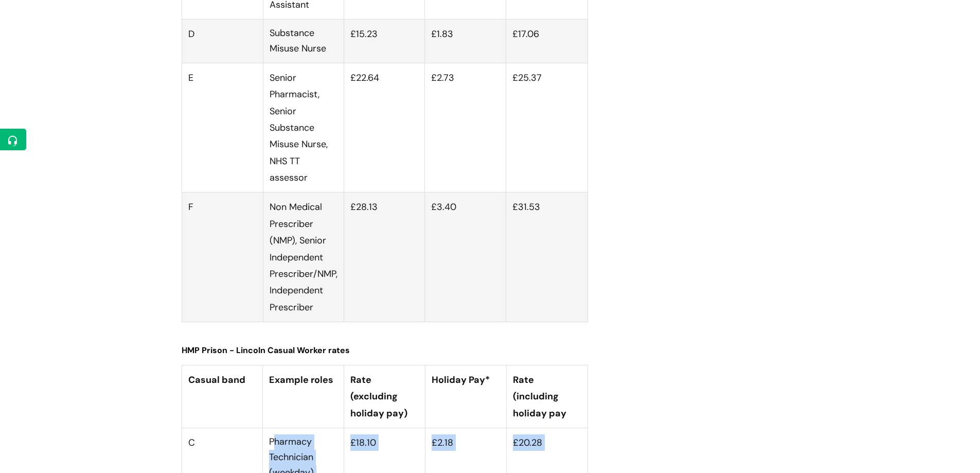 This screenshot has height=473, width=980. What do you see at coordinates (384, 41) in the screenshot?
I see `td: £15.23` at bounding box center [384, 41].